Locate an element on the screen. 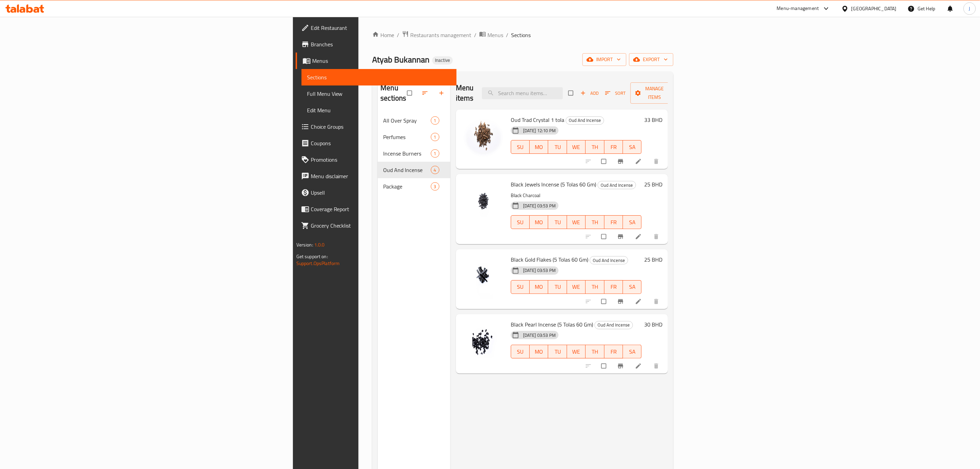 This screenshot has height=469, width=980. span: import is located at coordinates (605, 60).